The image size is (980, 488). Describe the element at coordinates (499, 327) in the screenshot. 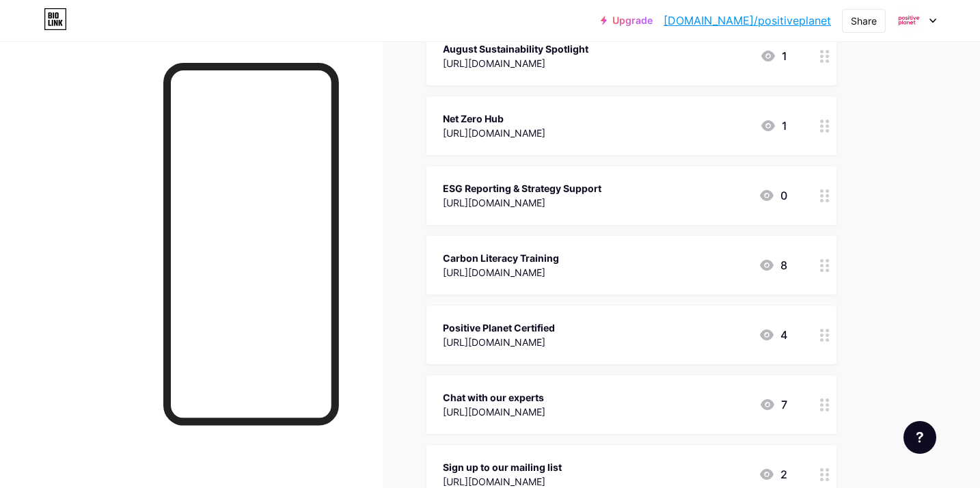

I see `div: Positive Planet Certified` at that location.